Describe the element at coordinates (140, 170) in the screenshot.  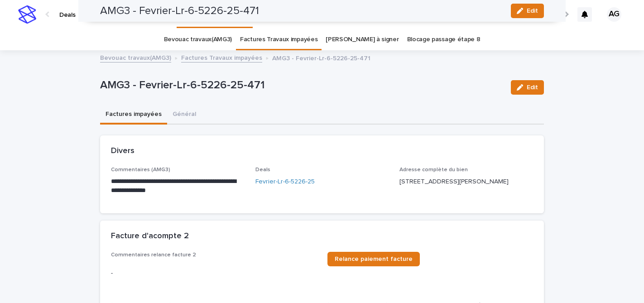
I see `span: Commentaires (AMG3)` at that location.